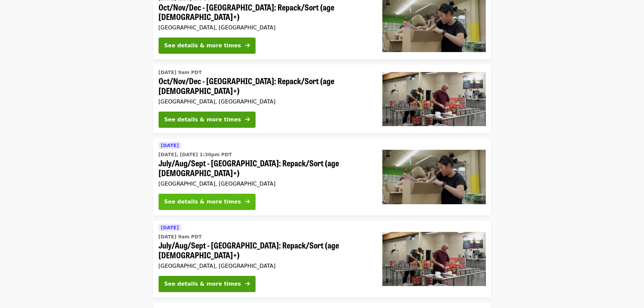  What do you see at coordinates (434, 177) in the screenshot?
I see `img: July/Aug/Sept - Portland: Repack/Sort (age 8+) organized by Oregon Food Bank` at bounding box center [434, 177].